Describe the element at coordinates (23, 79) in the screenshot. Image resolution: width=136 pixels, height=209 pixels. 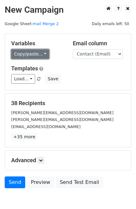
I see `a: Load...` at that location.